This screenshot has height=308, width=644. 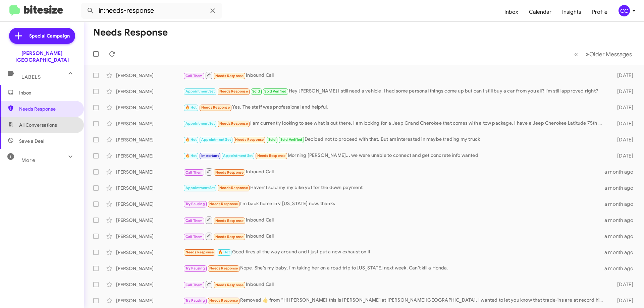 What do you see at coordinates (609, 54) in the screenshot?
I see `button: Next` at bounding box center [609, 54].